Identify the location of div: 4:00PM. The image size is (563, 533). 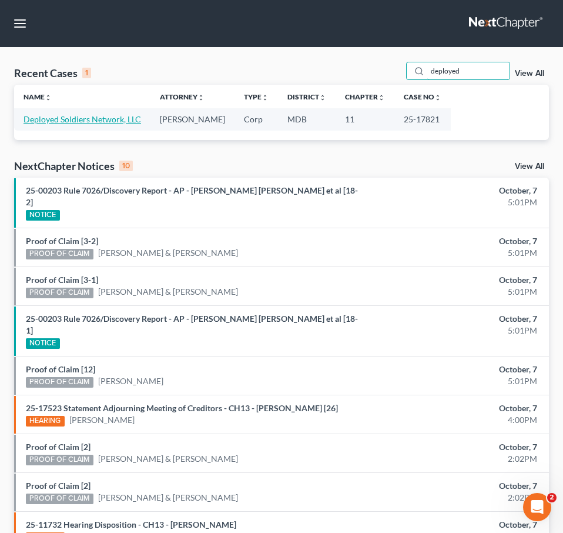
(456, 420).